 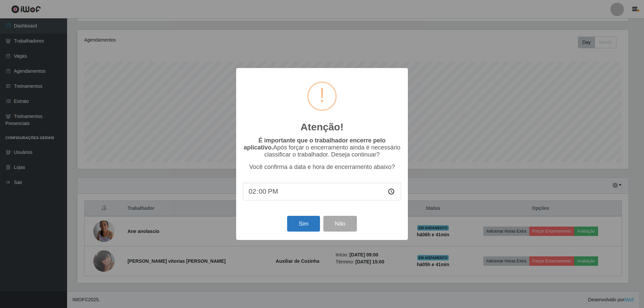 I want to click on p: Você confirma a data e hora de encerramento abaixo?, so click(x=322, y=167).